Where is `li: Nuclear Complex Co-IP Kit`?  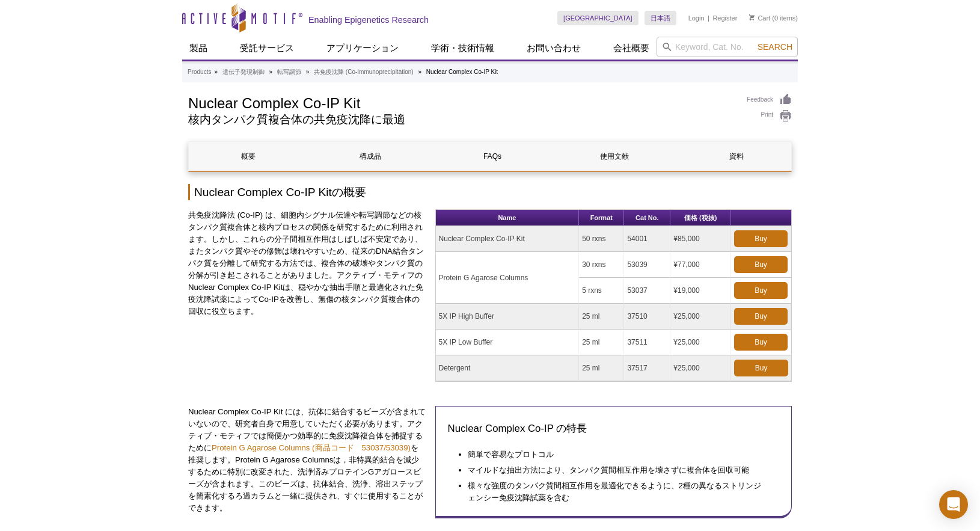
li: Nuclear Complex Co-IP Kit is located at coordinates (462, 71).